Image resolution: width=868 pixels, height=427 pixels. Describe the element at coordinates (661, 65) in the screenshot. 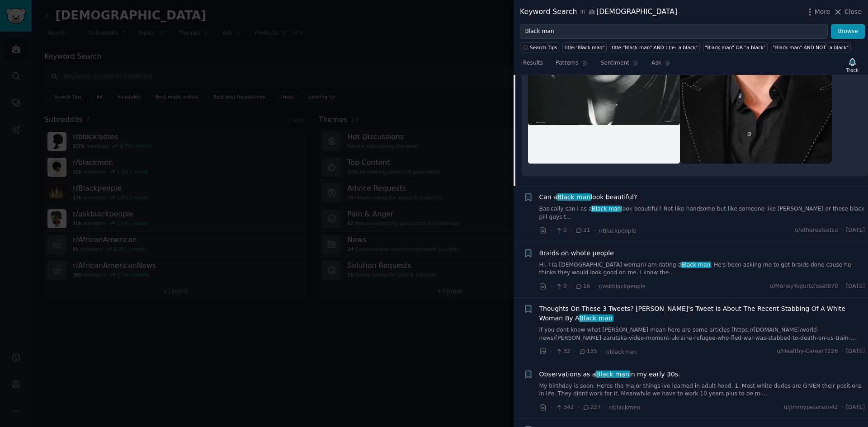

I see `a: Ask` at that location.